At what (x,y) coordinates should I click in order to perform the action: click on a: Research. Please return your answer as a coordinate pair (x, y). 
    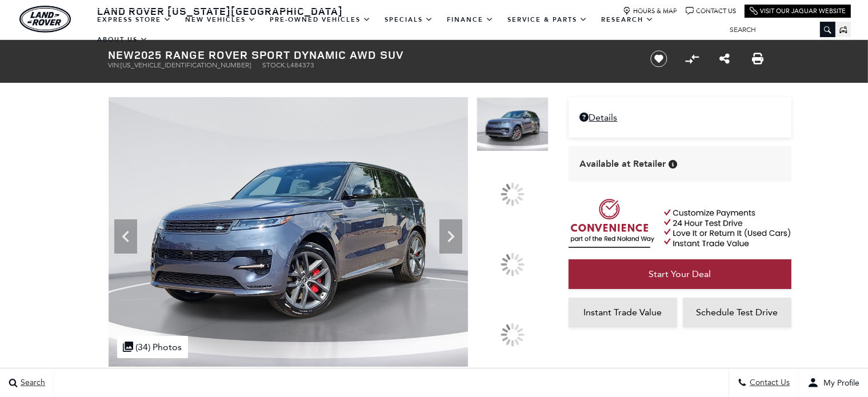
    Looking at the image, I should click on (627, 19).